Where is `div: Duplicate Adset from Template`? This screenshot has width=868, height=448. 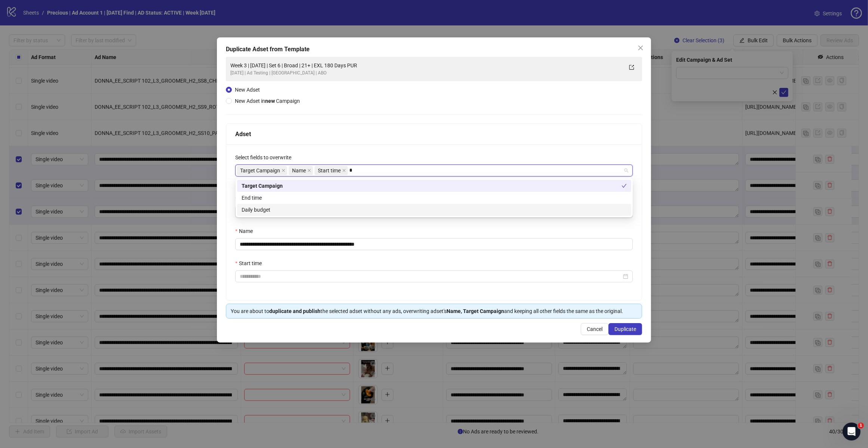 div: Duplicate Adset from Template is located at coordinates (434, 49).